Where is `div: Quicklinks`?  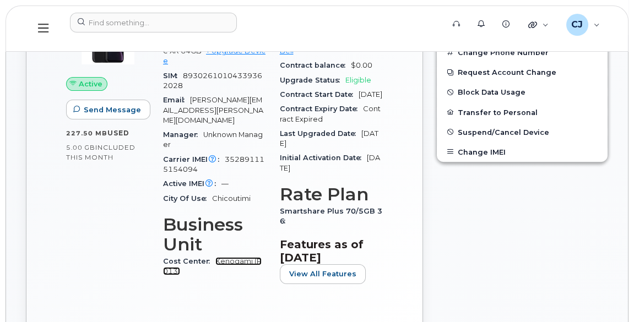
div: Quicklinks is located at coordinates (538, 25).